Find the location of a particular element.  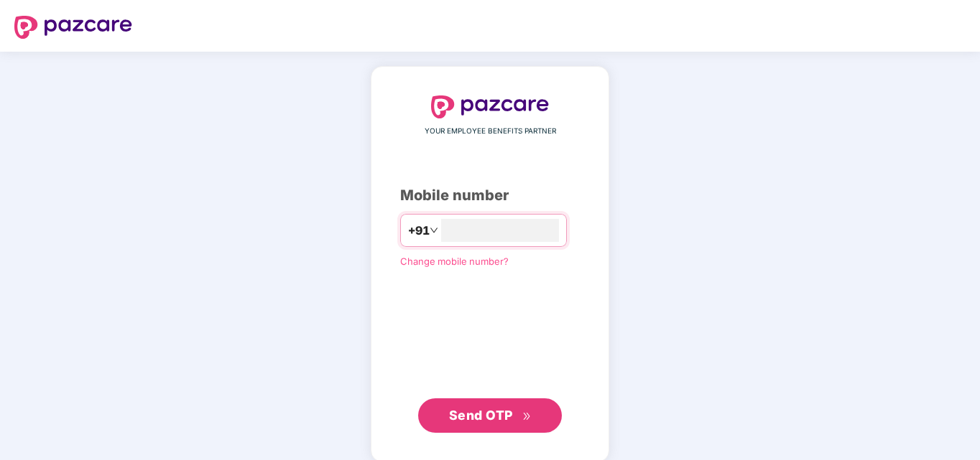

span: down is located at coordinates (433, 230).